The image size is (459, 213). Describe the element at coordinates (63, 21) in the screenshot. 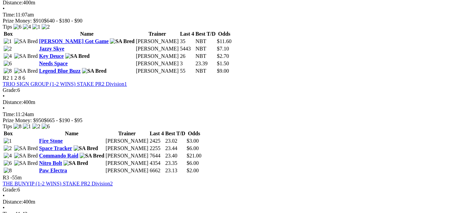

I see `span: $640 - $180 - $90` at that location.